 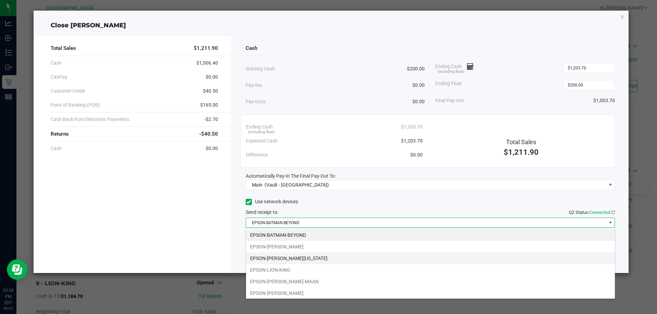 What do you see at coordinates (262, 141) in the screenshot?
I see `span: Expected Cash` at bounding box center [262, 141].